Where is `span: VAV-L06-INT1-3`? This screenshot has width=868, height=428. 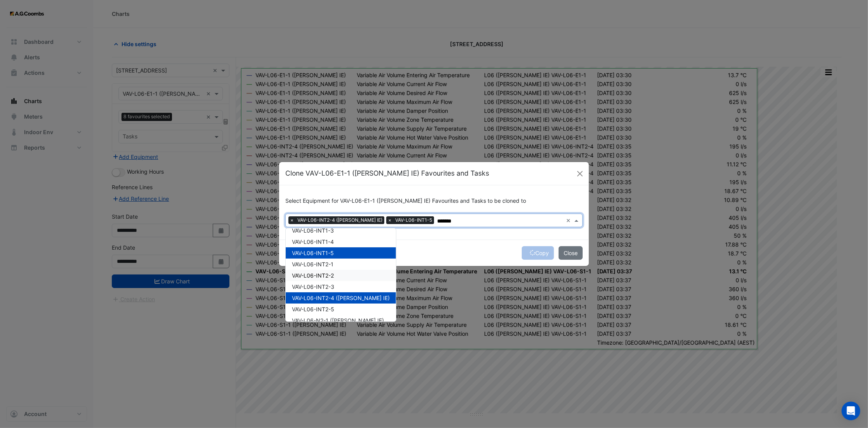
span: VAV-L06-INT1-3 is located at coordinates (313, 231).